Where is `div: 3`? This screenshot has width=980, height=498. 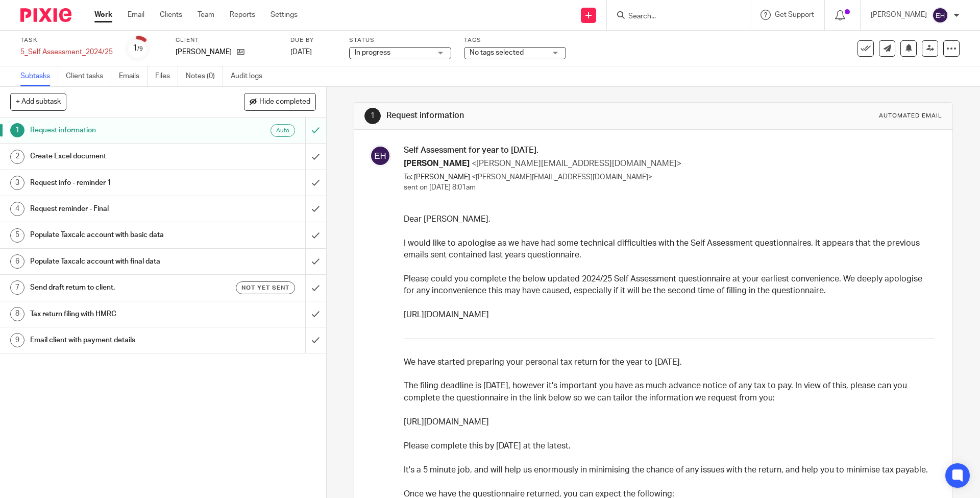 div: 3 is located at coordinates (17, 183).